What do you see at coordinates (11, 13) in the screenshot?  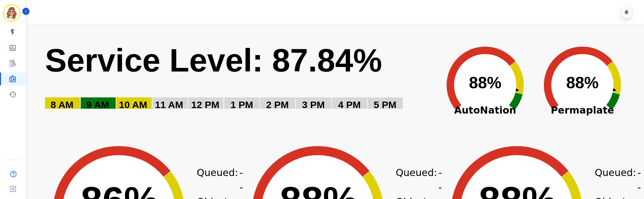 I see `img: Bordered avatar` at bounding box center [11, 13].